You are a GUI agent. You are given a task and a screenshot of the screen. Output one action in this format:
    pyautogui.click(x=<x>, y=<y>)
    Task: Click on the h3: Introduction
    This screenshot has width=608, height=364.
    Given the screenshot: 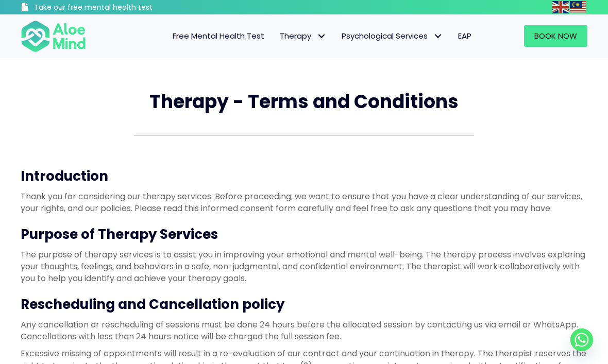 What is the action you would take?
    pyautogui.click(x=304, y=176)
    